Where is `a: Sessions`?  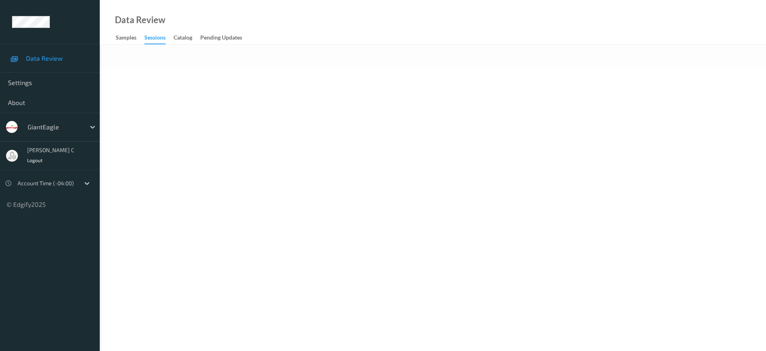
a: Sessions is located at coordinates (159, 38).